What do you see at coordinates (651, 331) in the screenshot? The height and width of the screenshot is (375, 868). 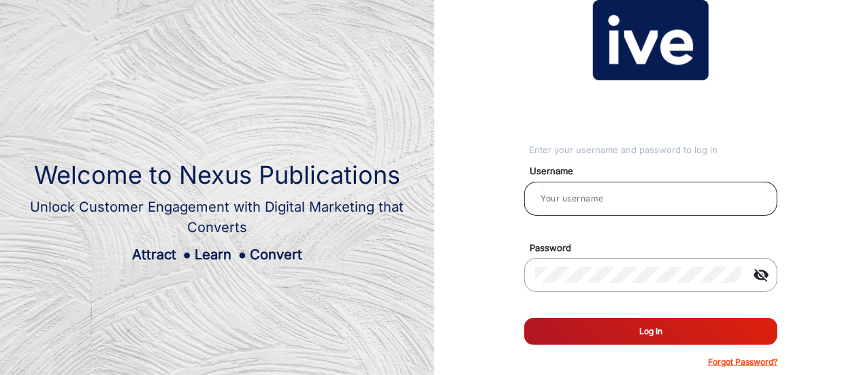 I see `button: Log In` at bounding box center [651, 331].